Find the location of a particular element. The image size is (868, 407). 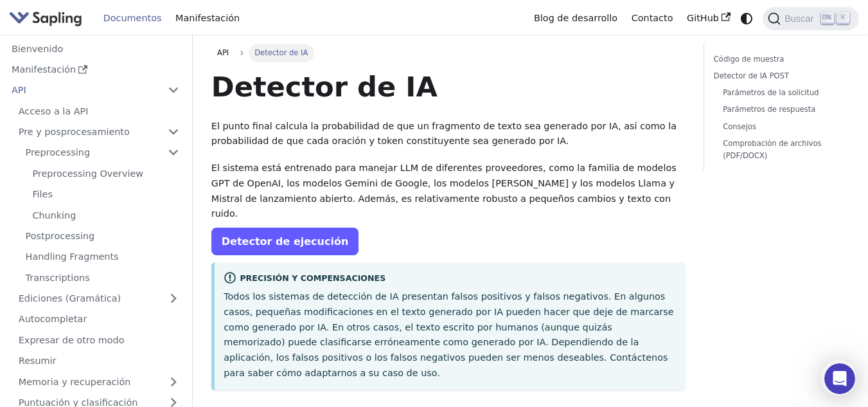

font: El sistema está entrenado para manejar LLM de diferentes proveedores, como la familia de modelos ... is located at coordinates (444, 190).